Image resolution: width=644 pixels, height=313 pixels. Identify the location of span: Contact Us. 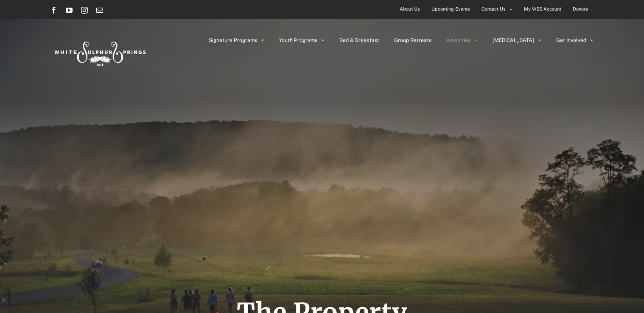
(494, 9).